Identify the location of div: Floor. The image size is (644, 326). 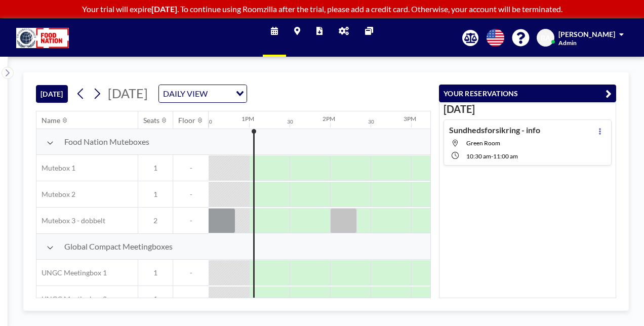
(186, 121).